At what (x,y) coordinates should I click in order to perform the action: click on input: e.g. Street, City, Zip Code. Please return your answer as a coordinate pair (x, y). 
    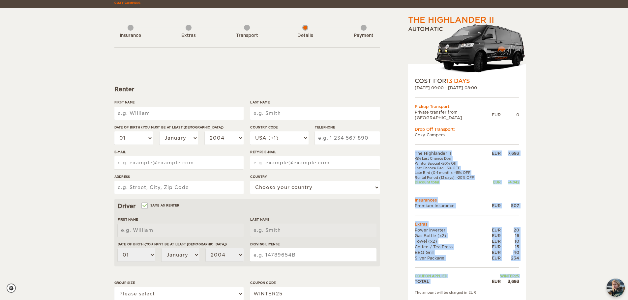
    Looking at the image, I should click on (179, 187).